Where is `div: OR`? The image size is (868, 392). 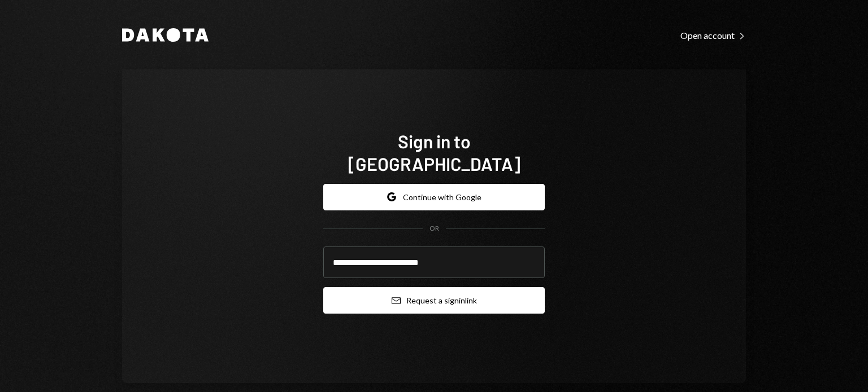
div: OR is located at coordinates (434, 229).